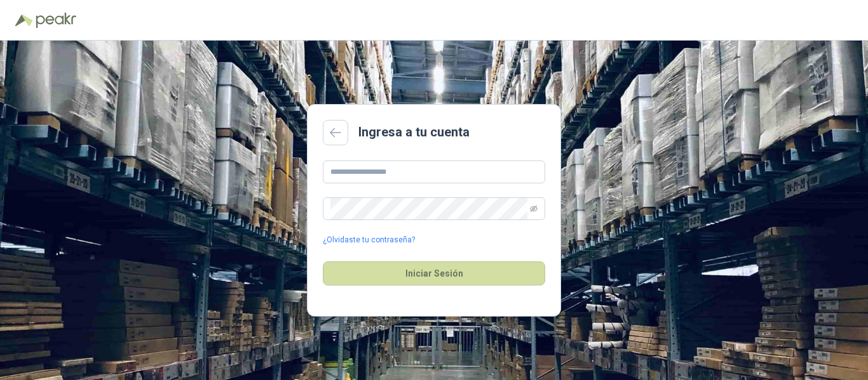  Describe the element at coordinates (534, 209) in the screenshot. I see `span: eye-invisible` at that location.